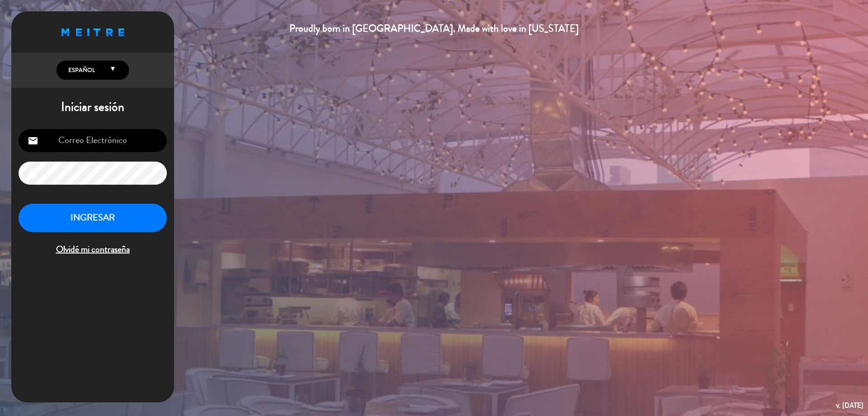 This screenshot has width=868, height=416. I want to click on span: Olvidé mi contraseña, so click(93, 249).